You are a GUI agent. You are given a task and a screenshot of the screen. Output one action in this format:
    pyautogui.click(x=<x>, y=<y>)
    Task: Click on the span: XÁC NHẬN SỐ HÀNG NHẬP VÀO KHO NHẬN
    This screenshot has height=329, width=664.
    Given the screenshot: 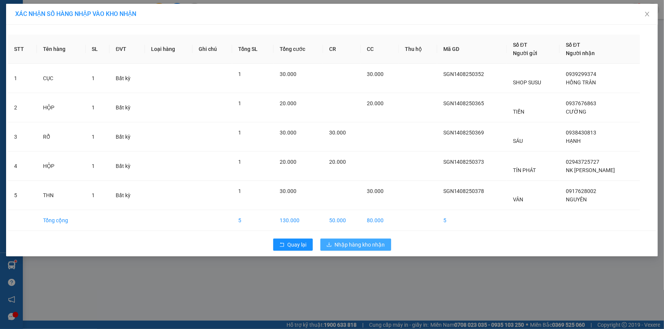 What is the action you would take?
    pyautogui.click(x=76, y=14)
    